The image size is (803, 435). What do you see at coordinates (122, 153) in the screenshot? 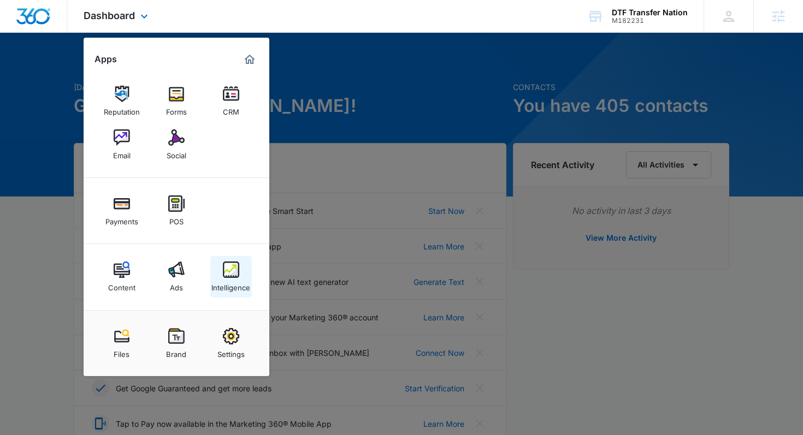
I see `div: Email` at bounding box center [122, 153].